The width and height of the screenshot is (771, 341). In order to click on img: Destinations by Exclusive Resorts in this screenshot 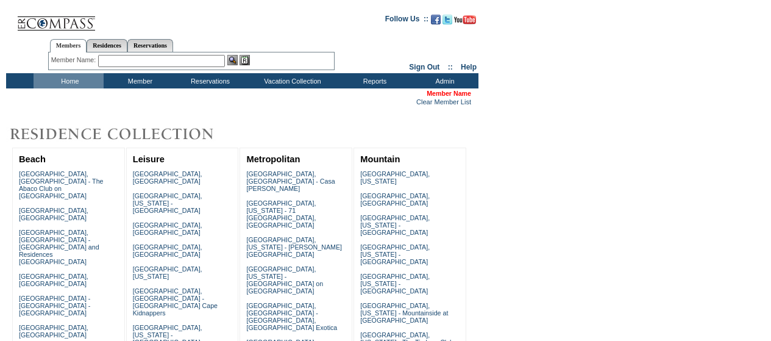, I will do `click(125, 134)`.